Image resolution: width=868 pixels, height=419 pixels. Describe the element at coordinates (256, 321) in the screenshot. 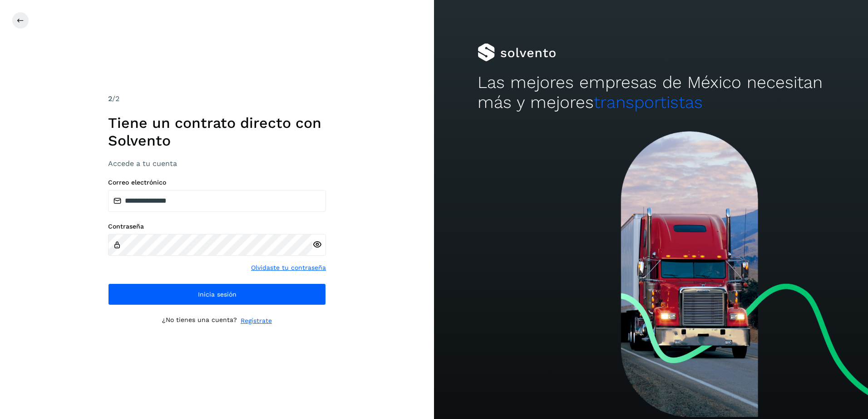

I see `a: Regístrate` at that location.